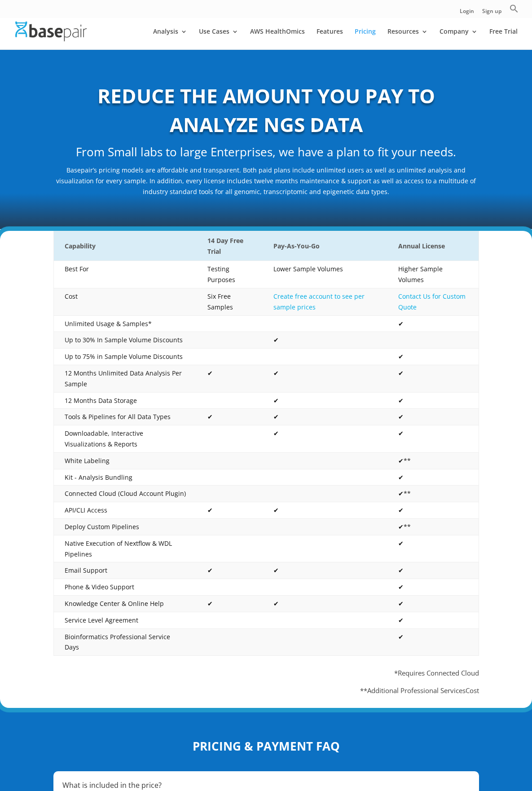 This screenshot has width=532, height=791. Describe the element at coordinates (436, 673) in the screenshot. I see `span: *Requires Connected Cloud` at that location.